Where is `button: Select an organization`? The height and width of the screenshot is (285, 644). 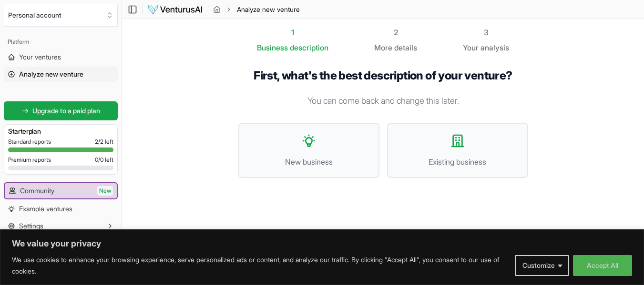
button: Select an organization is located at coordinates (60, 15).